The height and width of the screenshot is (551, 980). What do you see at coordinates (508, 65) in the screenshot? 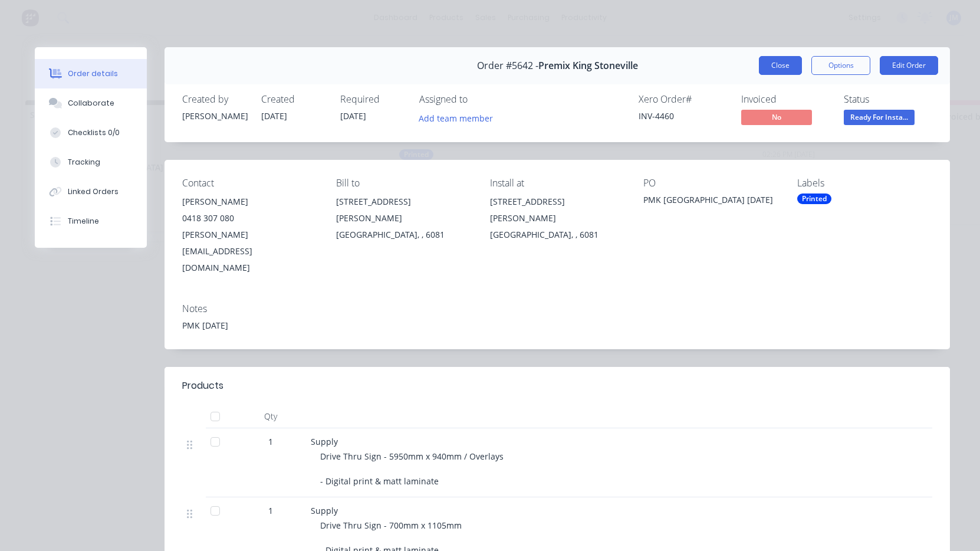
I see `span: Order #5642 -` at bounding box center [508, 65].